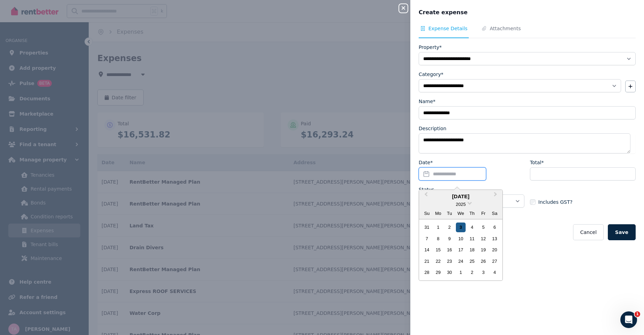 The height and width of the screenshot is (335, 644). What do you see at coordinates (495, 213) in the screenshot?
I see `div: Sa` at bounding box center [495, 213].